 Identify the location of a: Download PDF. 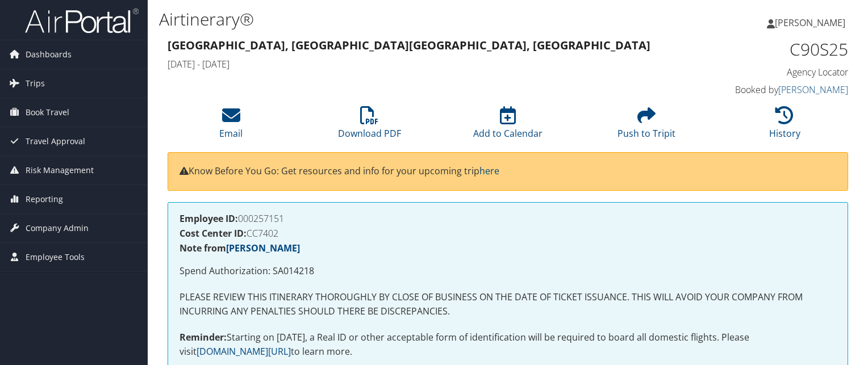
(369, 126).